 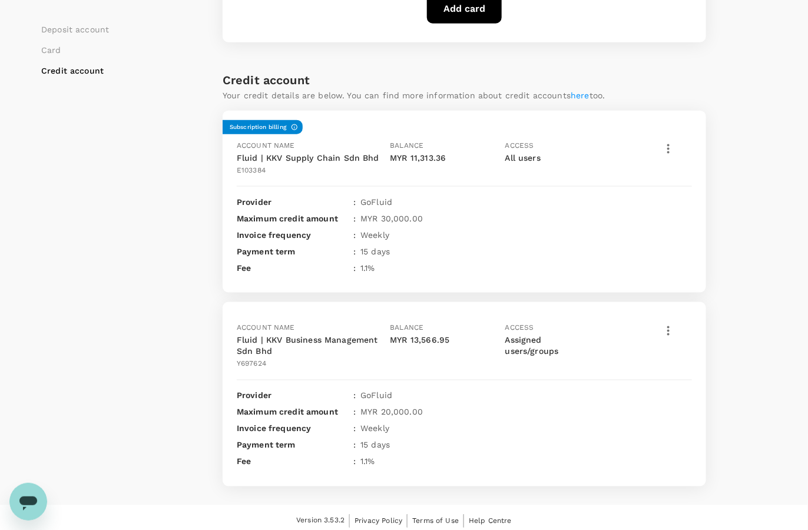 I want to click on p: MYR 30,000.00, so click(x=392, y=219).